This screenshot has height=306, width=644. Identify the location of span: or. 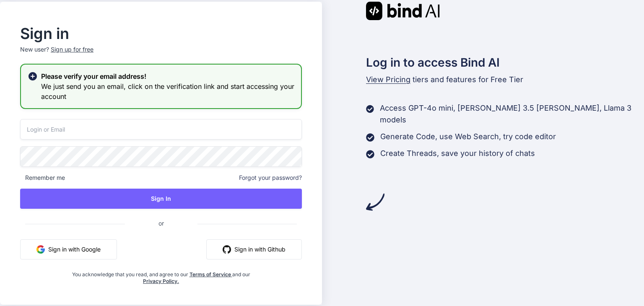
(161, 223).